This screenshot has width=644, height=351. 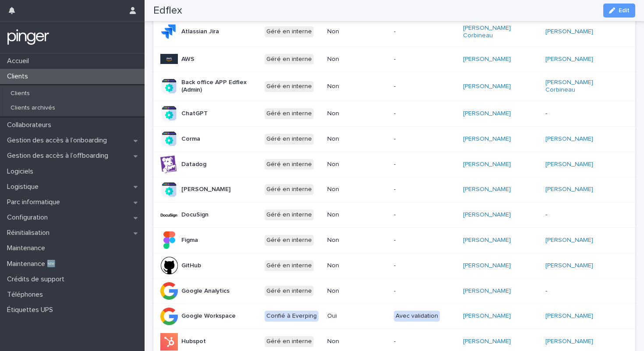 I want to click on p: Datadog, so click(x=193, y=164).